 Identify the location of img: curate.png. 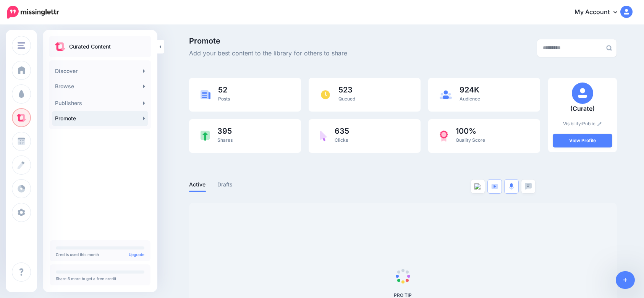
(60, 46).